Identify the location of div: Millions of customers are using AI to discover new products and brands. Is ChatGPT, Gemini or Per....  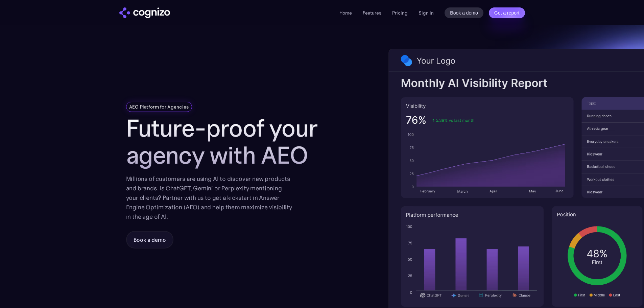
(209, 198).